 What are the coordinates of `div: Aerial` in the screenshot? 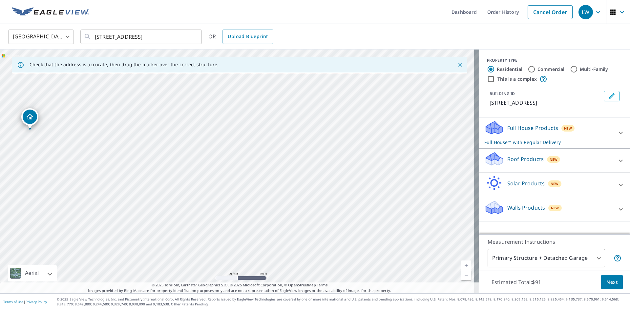 It's located at (32, 273).